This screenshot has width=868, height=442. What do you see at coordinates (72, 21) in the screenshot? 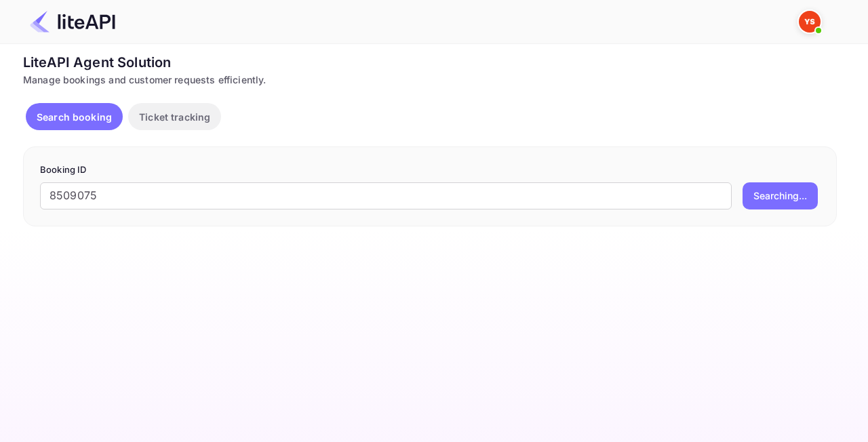
I see `img: LiteAPI Logo` at bounding box center [72, 21].